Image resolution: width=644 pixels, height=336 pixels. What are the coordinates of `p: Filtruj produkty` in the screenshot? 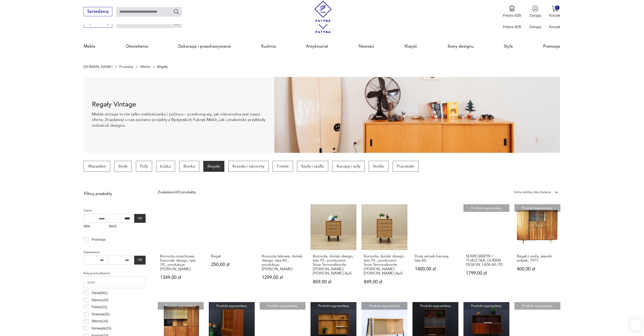 It's located at (115, 194).